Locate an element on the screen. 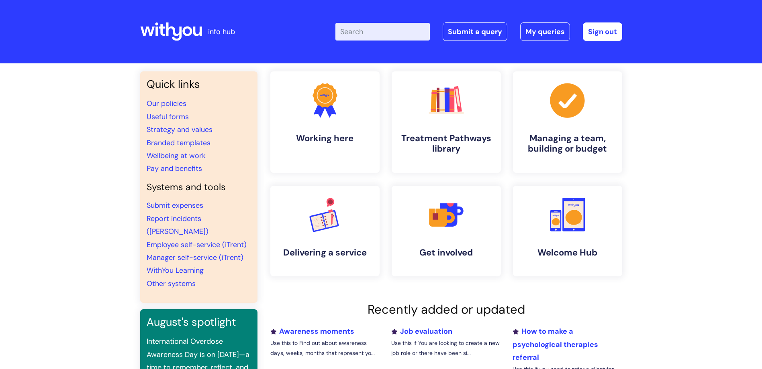 The width and height of the screenshot is (762, 369). a: WithYou Learning is located at coordinates (175, 271).